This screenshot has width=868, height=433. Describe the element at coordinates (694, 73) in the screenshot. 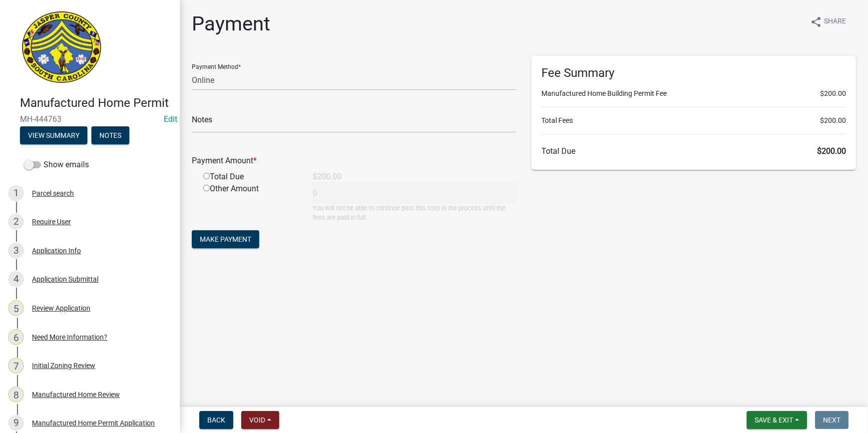

I see `h6: Fee Summary` at that location.